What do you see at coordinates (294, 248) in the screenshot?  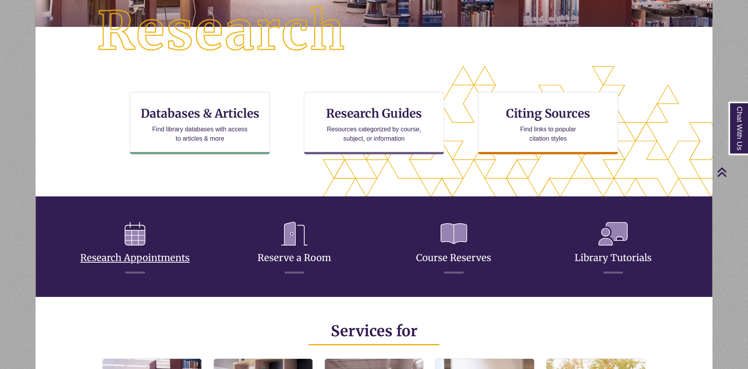 I see `a: Reserve a Room` at bounding box center [294, 248].